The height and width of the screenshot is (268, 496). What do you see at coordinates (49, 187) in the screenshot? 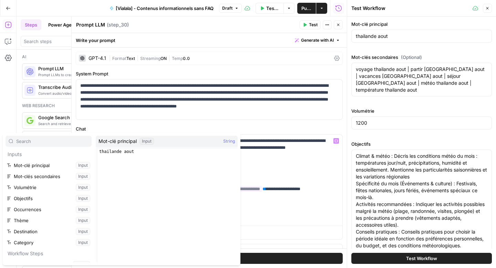
I see `button: Select variable Volumétrie` at bounding box center [49, 187].